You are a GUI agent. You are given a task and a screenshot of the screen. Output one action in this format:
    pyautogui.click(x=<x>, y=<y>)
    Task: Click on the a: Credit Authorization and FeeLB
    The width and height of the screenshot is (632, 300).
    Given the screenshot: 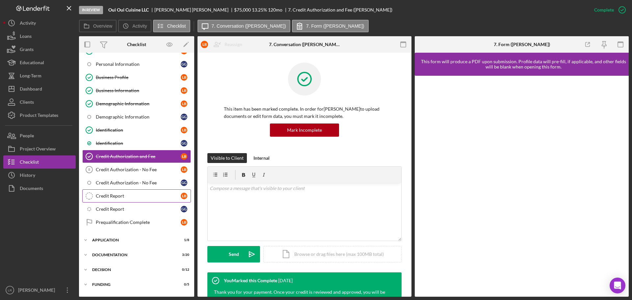 What is the action you would take?
    pyautogui.click(x=137, y=156)
    